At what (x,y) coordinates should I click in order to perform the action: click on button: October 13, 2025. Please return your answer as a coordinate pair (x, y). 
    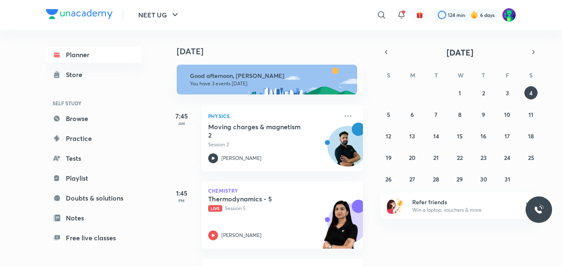
    Looking at the image, I should click on (412, 136).